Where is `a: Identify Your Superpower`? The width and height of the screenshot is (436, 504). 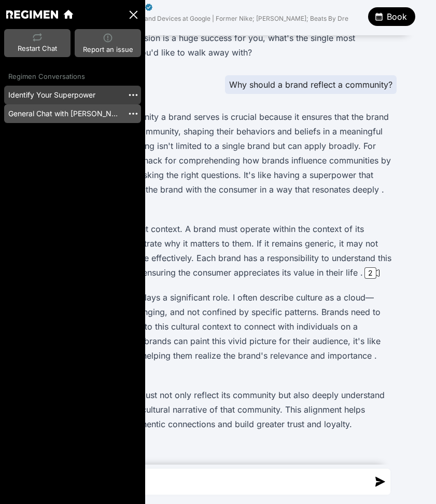
a: Identify Your Superpower is located at coordinates (64, 95).